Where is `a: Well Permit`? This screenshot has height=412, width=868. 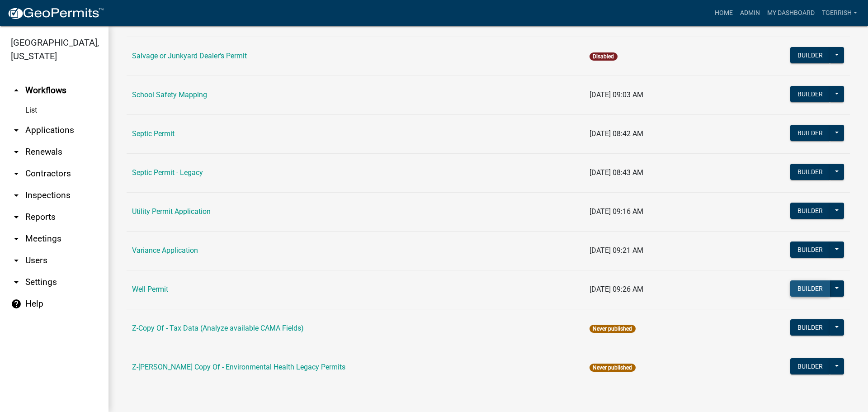
a: Well Permit is located at coordinates (150, 289).